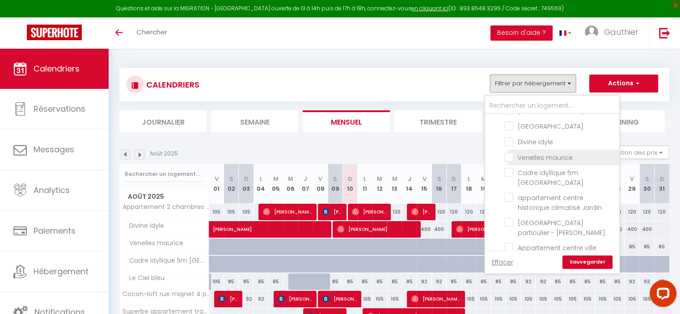 The height and width of the screenshot is (314, 680). I want to click on li: Semaine, so click(254, 121).